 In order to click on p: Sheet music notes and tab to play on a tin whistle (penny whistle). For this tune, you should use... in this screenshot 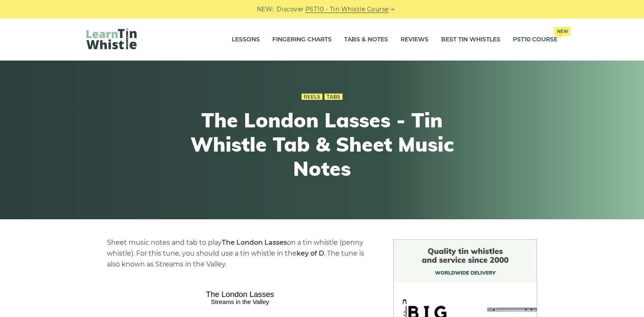, I will do `click(240, 253)`.